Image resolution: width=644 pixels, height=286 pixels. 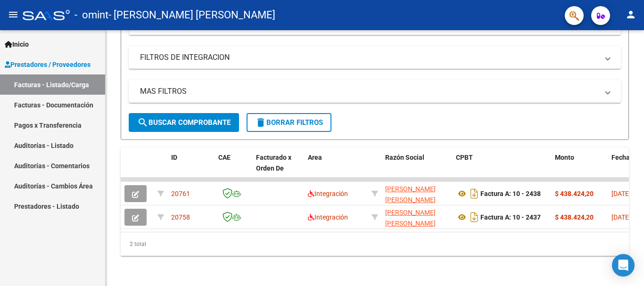 What do you see at coordinates (278, 168) in the screenshot?
I see `datatable-header-cell: Facturado x Orden De` at bounding box center [278, 168].